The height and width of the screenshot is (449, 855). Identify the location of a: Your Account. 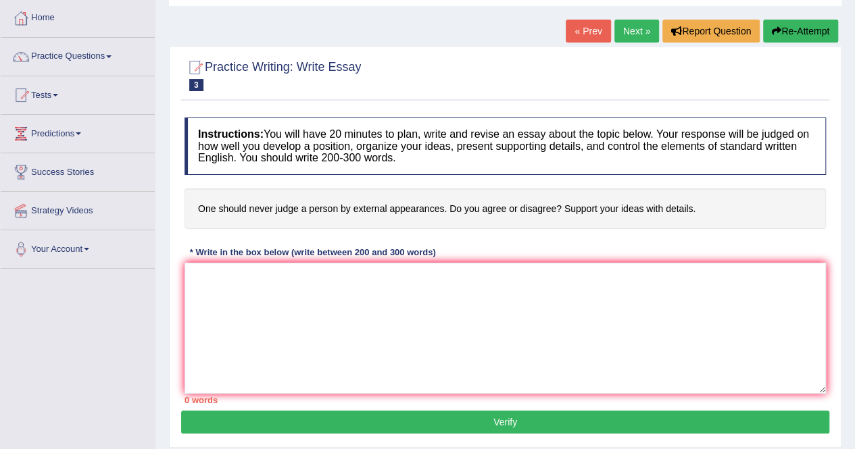
(78, 247).